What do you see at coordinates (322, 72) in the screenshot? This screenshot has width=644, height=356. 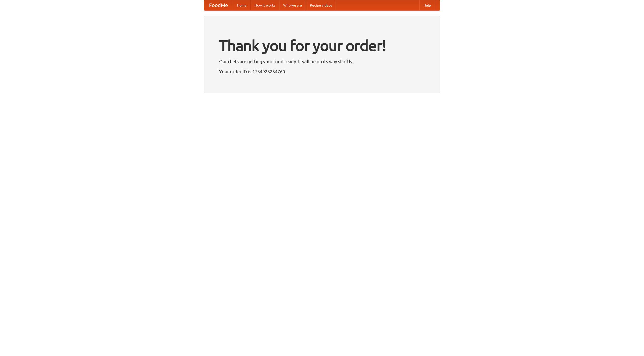 I see `p: Your order ID is 1754925254760.` at bounding box center [322, 72].